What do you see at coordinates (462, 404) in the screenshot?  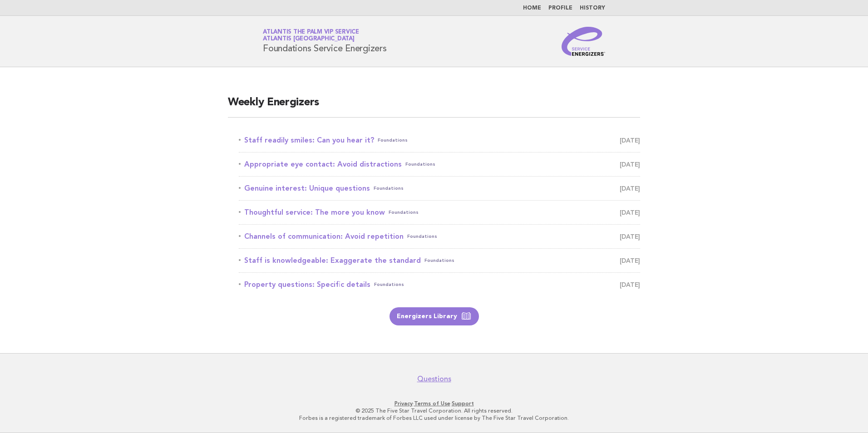 I see `a: Support` at bounding box center [462, 404].